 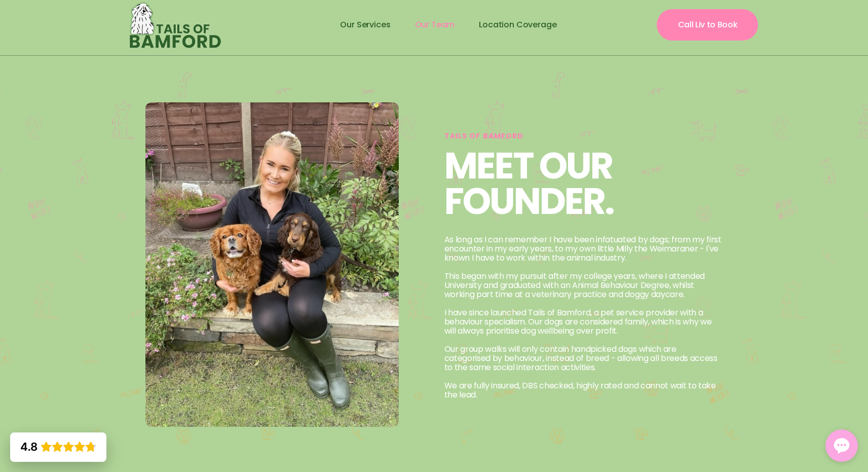 What do you see at coordinates (58, 447) in the screenshot?
I see `div: Rating: 4.8 out of 5` at bounding box center [58, 447].